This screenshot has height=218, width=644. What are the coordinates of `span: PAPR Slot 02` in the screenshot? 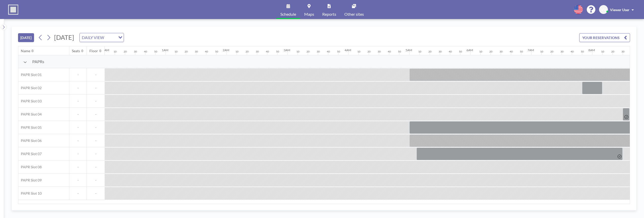 It's located at (30, 88).